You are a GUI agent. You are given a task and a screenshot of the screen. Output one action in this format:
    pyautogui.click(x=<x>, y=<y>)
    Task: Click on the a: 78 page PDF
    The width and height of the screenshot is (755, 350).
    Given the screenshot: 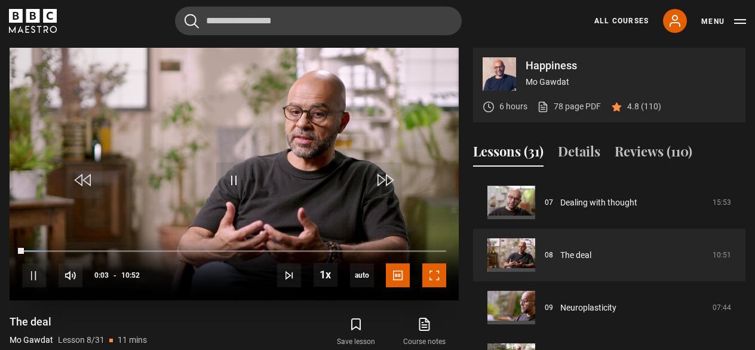 What is the action you would take?
    pyautogui.click(x=568, y=106)
    